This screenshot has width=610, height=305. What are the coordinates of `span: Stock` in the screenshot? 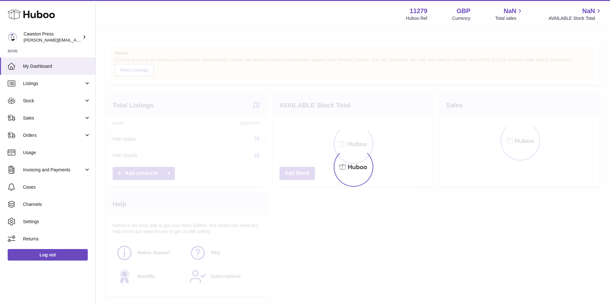 It's located at (53, 101).